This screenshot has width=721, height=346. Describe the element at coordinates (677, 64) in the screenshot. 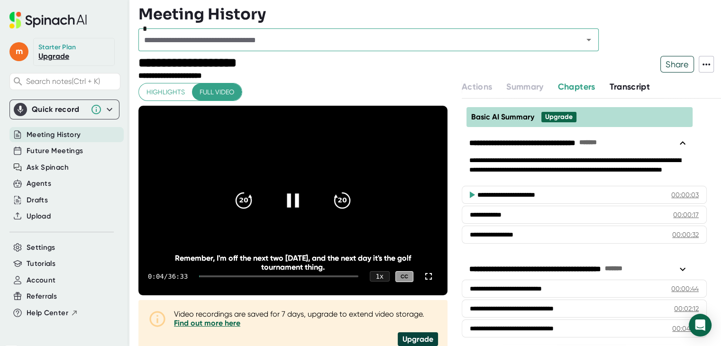

I see `span: Share` at that location.